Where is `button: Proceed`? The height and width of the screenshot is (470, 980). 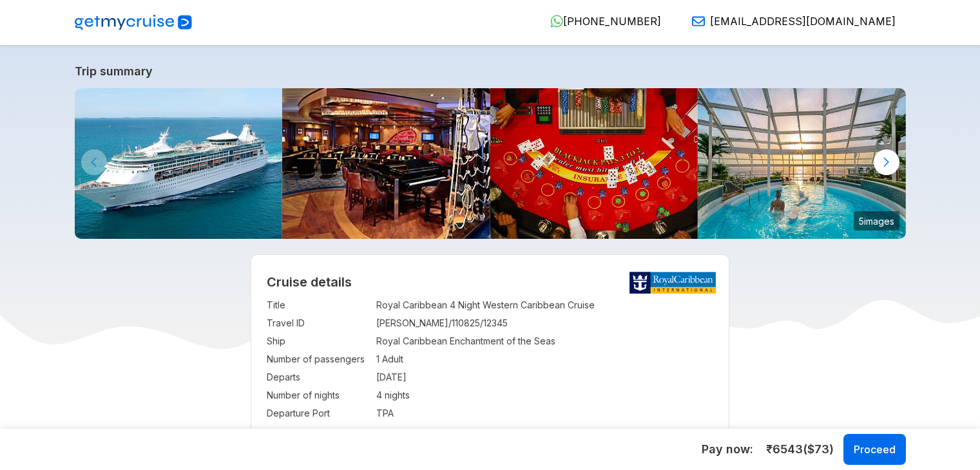 button: Proceed is located at coordinates (874, 449).